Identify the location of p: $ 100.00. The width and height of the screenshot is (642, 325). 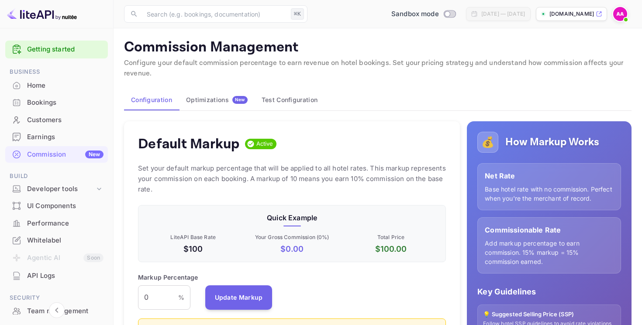
(391, 249).